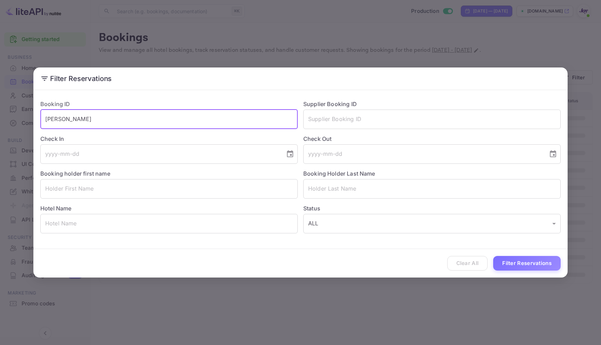 This screenshot has width=601, height=345. I want to click on label: Booking Holder Last Name, so click(339, 174).